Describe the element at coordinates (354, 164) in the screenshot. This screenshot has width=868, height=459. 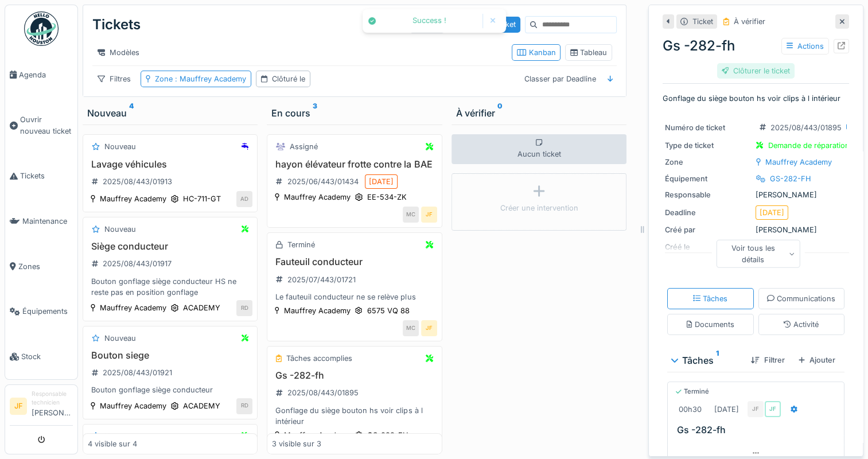
I see `h3: hayon élévateur frotte contre la BAE` at that location.